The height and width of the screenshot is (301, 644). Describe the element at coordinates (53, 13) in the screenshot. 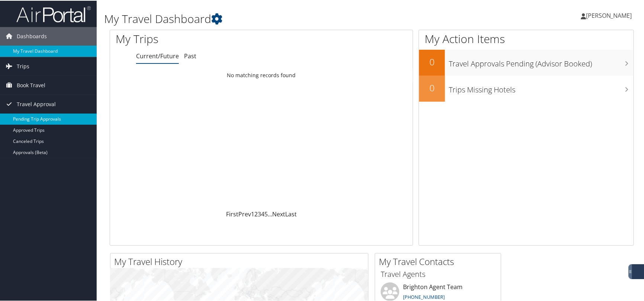

I see `img: airportal-logo.png` at that location.